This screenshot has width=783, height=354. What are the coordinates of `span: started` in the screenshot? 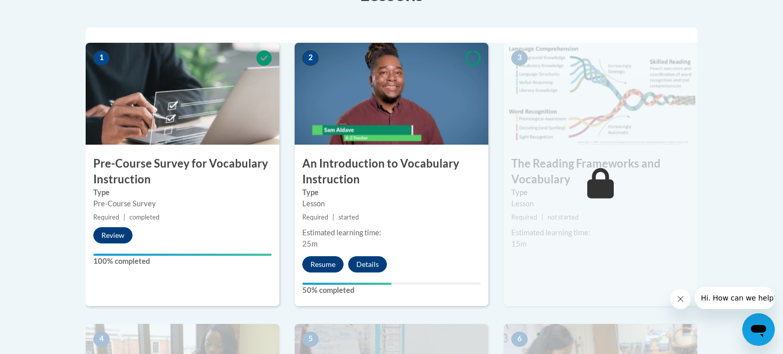 It's located at (349, 217).